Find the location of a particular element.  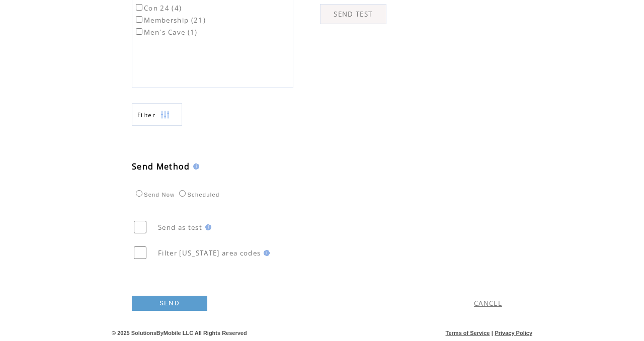

label: Send Now is located at coordinates (154, 195).